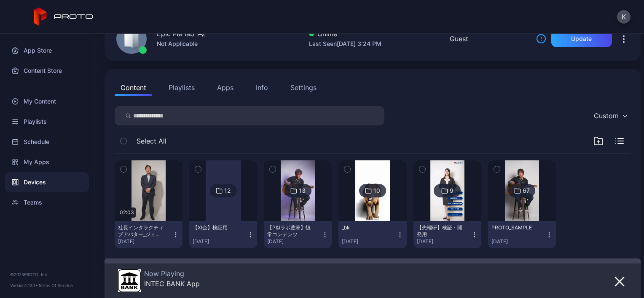 This screenshot has height=298, width=644. Describe the element at coordinates (151, 141) in the screenshot. I see `span: Select All` at that location.